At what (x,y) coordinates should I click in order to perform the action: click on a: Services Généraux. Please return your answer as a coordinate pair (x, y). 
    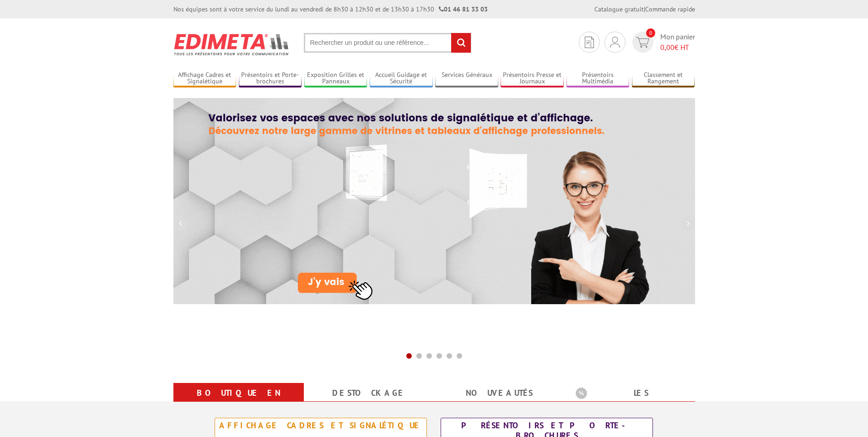
    Looking at the image, I should click on (467, 78).